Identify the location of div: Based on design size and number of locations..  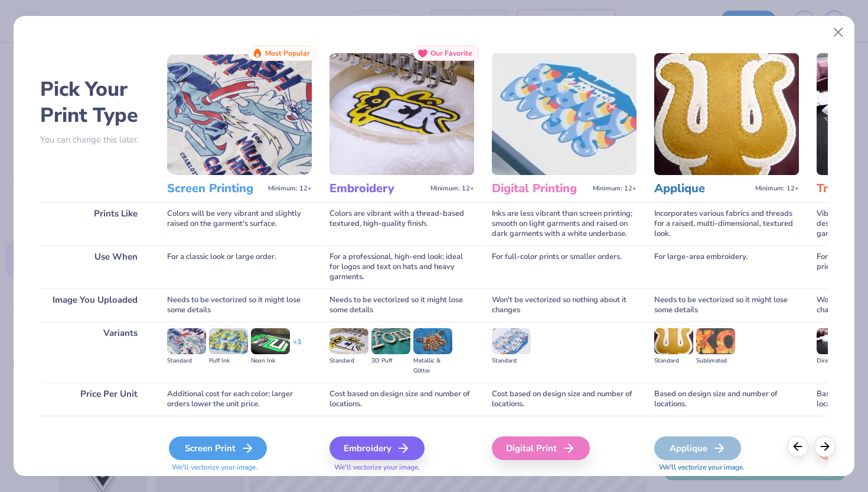
(726, 399).